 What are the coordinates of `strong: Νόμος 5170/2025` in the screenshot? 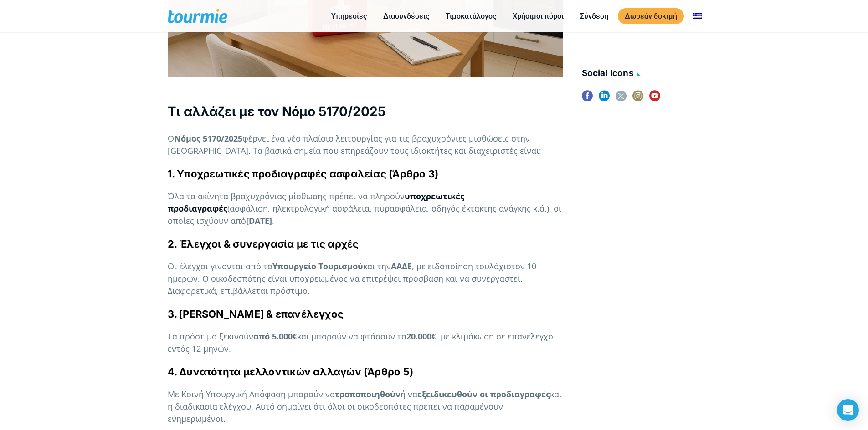 It's located at (208, 139).